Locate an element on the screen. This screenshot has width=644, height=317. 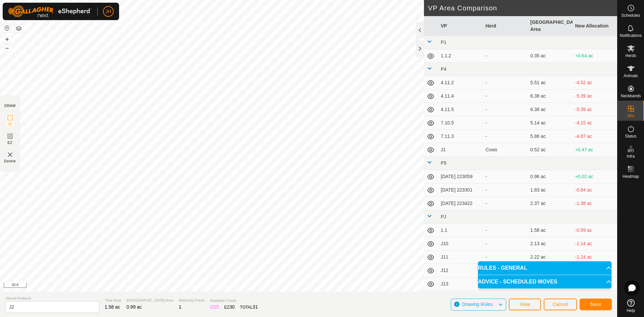
span: Drawing Rules is located at coordinates (477, 304).